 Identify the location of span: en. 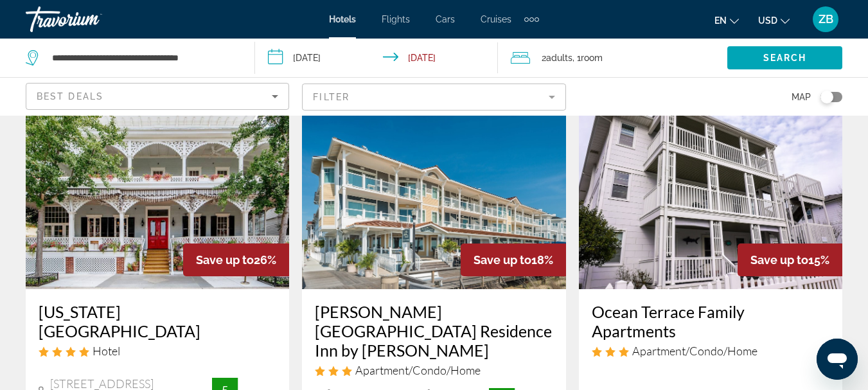
(721, 21).